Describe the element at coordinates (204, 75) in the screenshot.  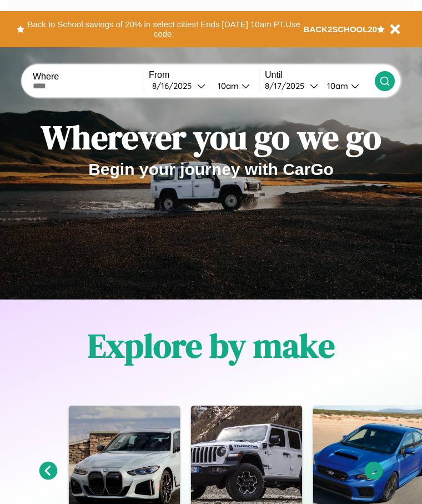
I see `label: From` at that location.